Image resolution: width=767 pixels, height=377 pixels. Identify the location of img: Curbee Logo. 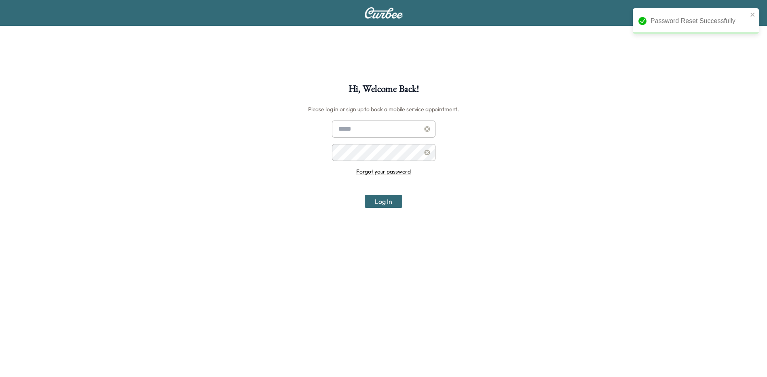
(384, 13).